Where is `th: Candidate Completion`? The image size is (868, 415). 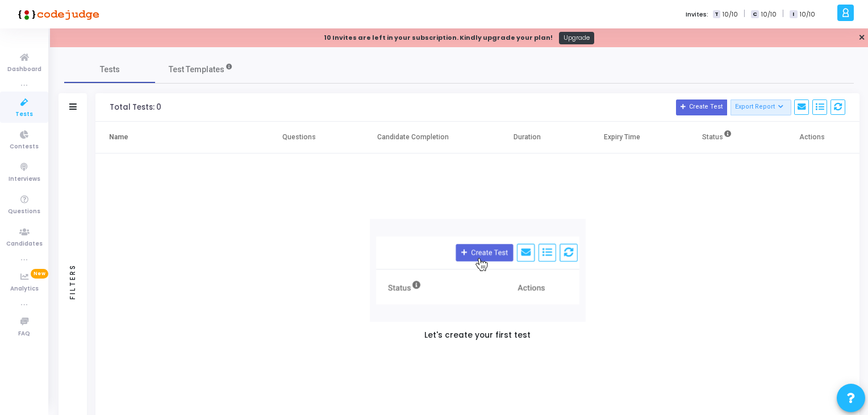
th: Candidate Completion is located at coordinates (413, 138).